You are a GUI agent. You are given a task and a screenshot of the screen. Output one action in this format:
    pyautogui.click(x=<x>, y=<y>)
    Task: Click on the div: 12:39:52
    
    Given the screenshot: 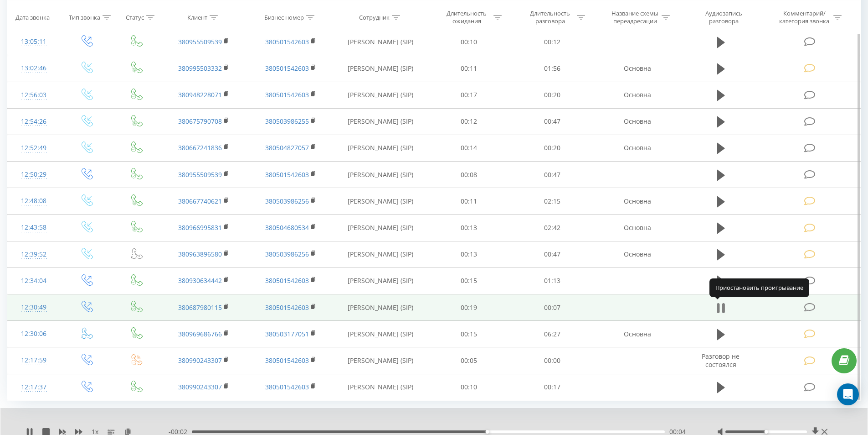 What is the action you would take?
    pyautogui.click(x=34, y=254)
    